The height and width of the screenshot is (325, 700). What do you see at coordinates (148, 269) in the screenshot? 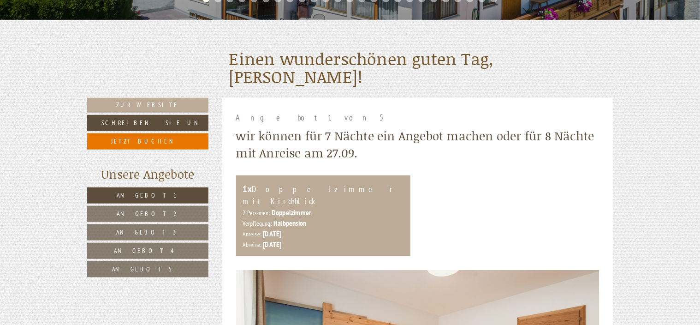
I see `span: Angebot 5` at bounding box center [148, 269].